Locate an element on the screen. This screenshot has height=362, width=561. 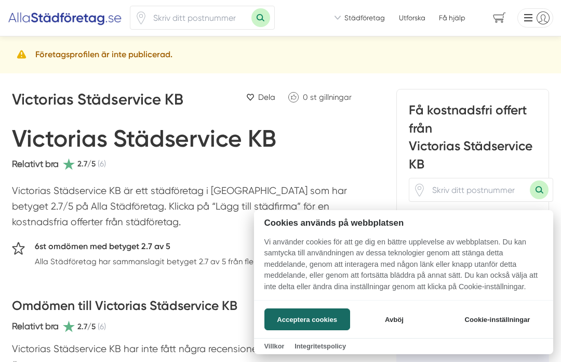
a: Villkor is located at coordinates (275, 346).